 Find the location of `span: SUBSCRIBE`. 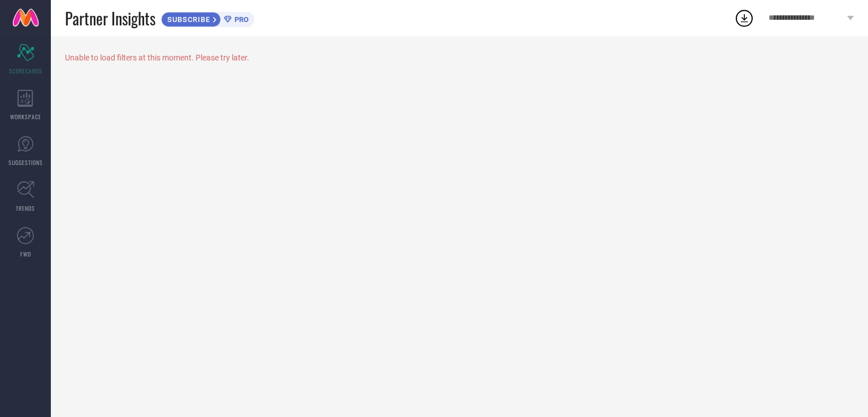

span: SUBSCRIBE is located at coordinates (187, 19).